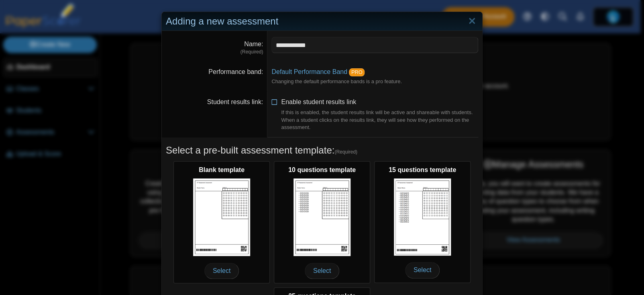 The height and width of the screenshot is (295, 644). Describe the element at coordinates (422, 170) in the screenshot. I see `b: 15 questions template` at that location.